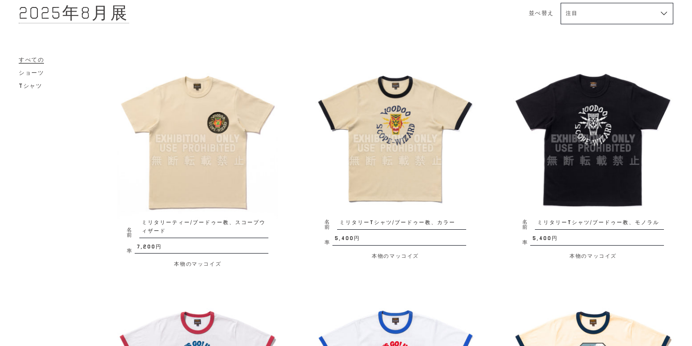  Describe the element at coordinates (593, 139) in the screenshot. I see `img: ミリタリーTシャツ/ブードゥー教、モノラル` at that location.